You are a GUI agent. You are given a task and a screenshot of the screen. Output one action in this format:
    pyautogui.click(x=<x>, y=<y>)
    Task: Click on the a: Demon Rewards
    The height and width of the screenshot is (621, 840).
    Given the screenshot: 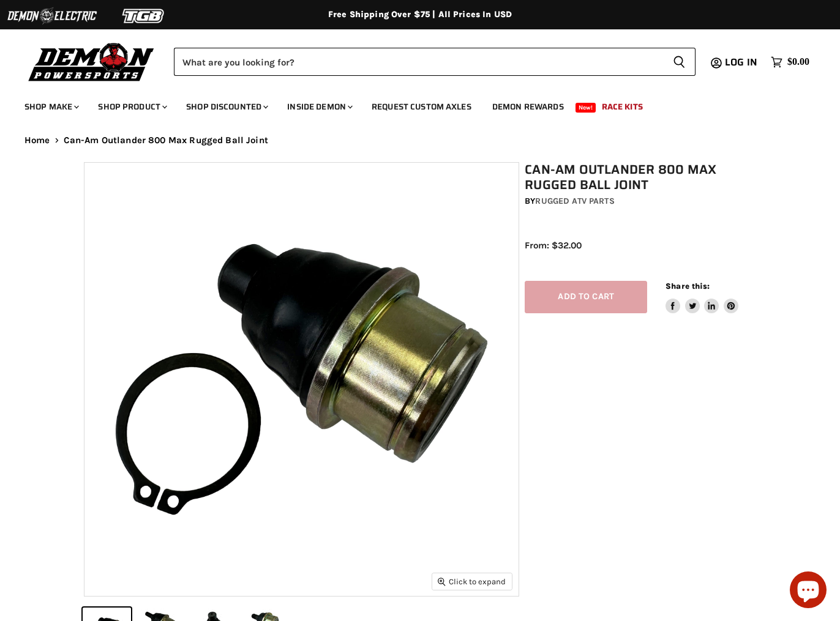 What is the action you would take?
    pyautogui.click(x=528, y=107)
    